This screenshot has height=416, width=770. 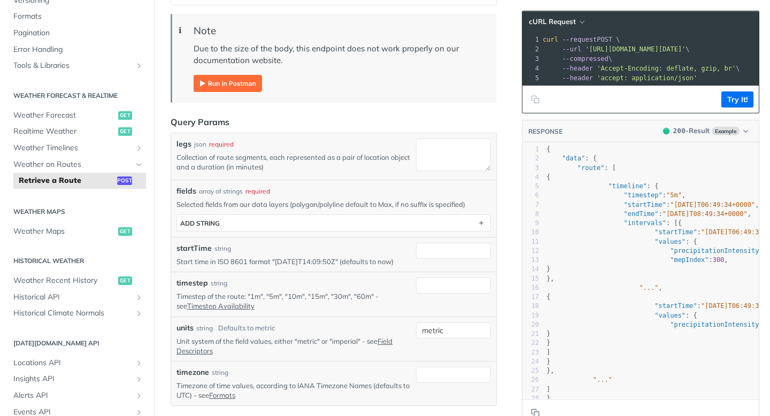 I want to click on span: Retrieve a Route, so click(x=66, y=181).